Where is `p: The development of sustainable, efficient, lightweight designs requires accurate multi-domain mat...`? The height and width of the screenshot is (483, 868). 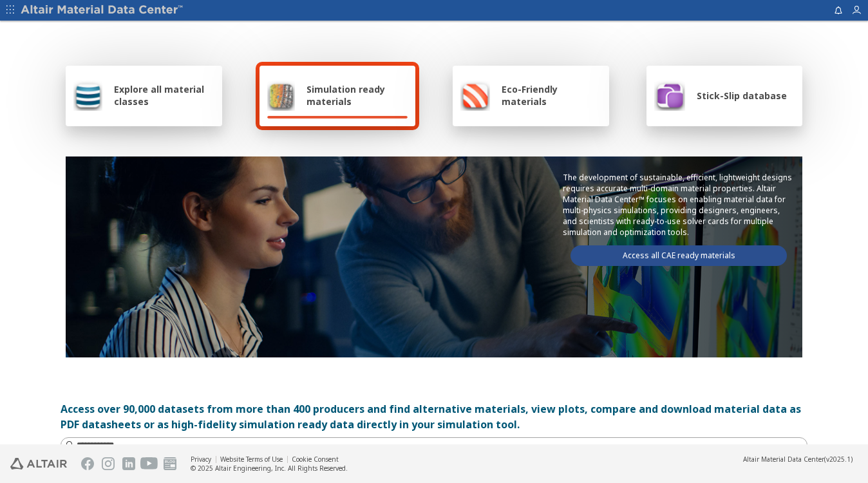
p: The development of sustainable, efficient, lightweight designs requires accurate multi-domain mat... is located at coordinates (678, 205).